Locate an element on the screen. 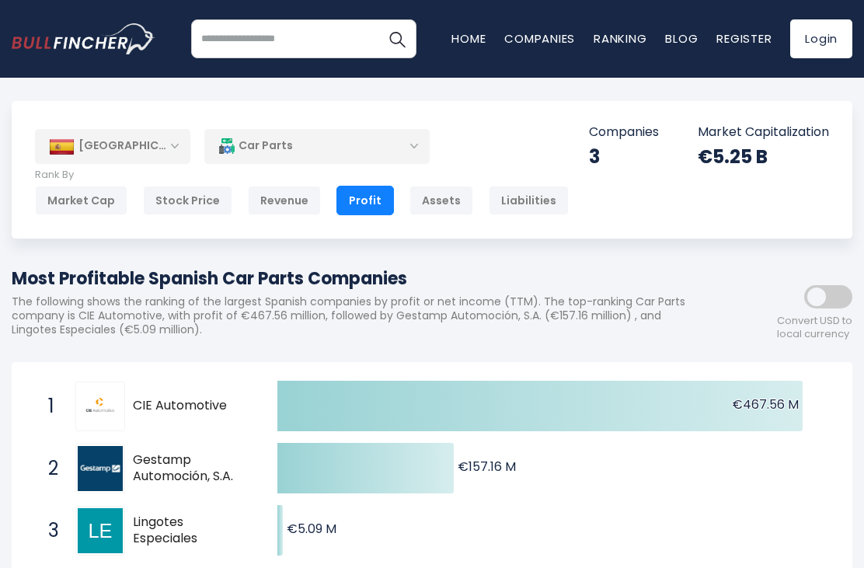 The height and width of the screenshot is (568, 864). a: Blog is located at coordinates (681, 38).